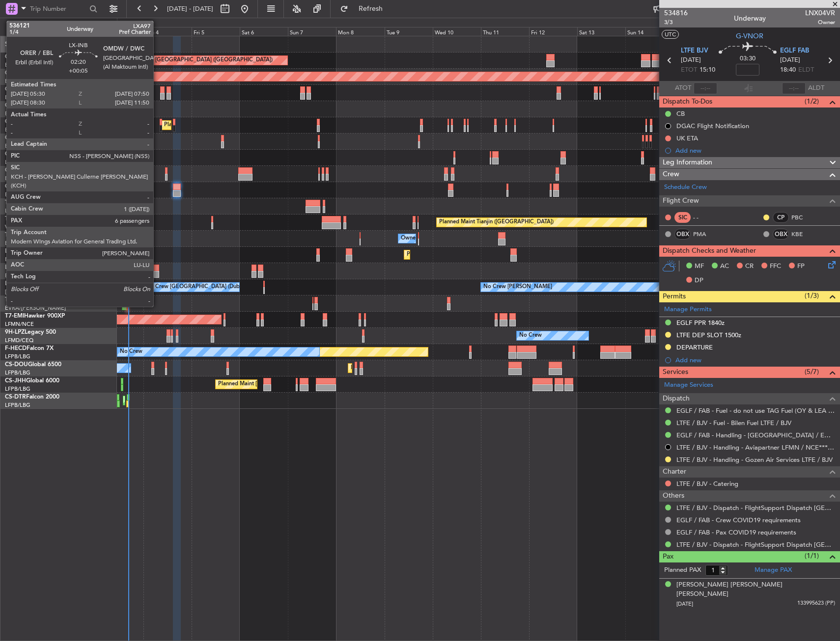 The height and width of the screenshot is (641, 840). Describe the element at coordinates (676, 22) in the screenshot. I see `span: 3/3` at that location.